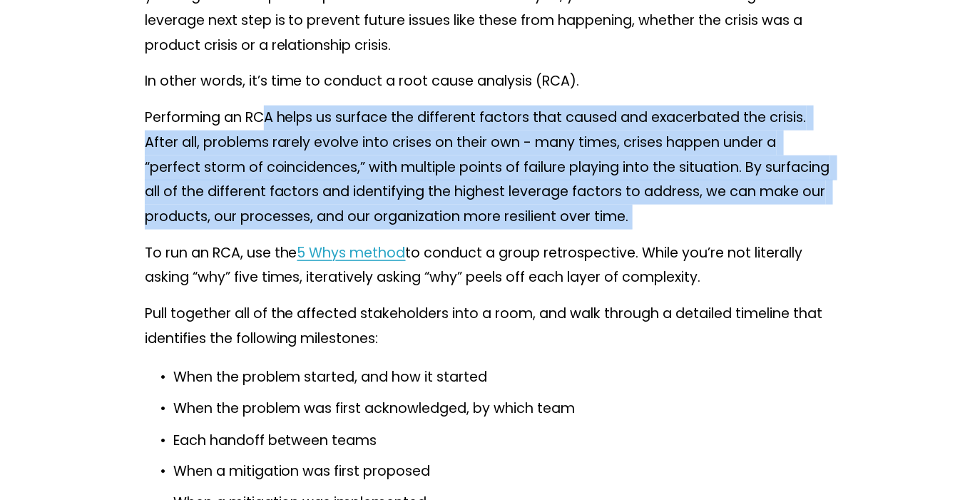  I want to click on p: In other words, it’s time to conduct a root cause analysis (RCA)., so click(490, 81).